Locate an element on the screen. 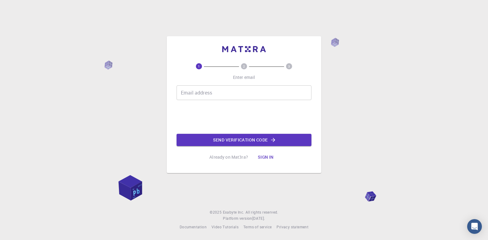  span: Platform version is located at coordinates (237, 218).